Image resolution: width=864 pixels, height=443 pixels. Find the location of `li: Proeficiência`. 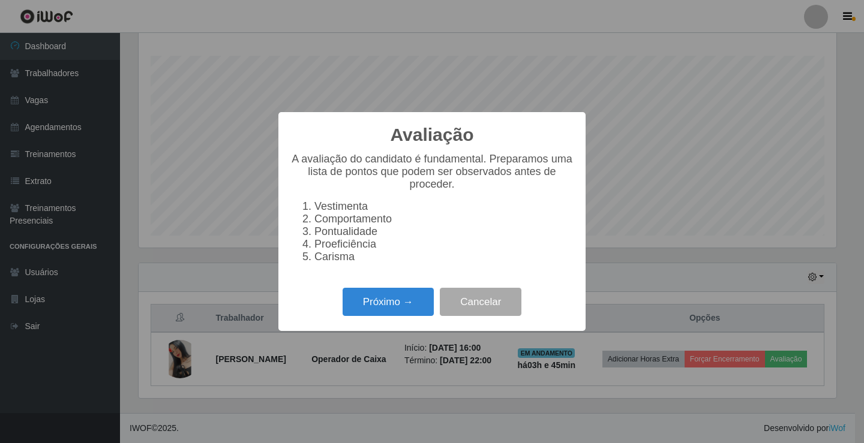

li: Proeficiência is located at coordinates (444, 244).